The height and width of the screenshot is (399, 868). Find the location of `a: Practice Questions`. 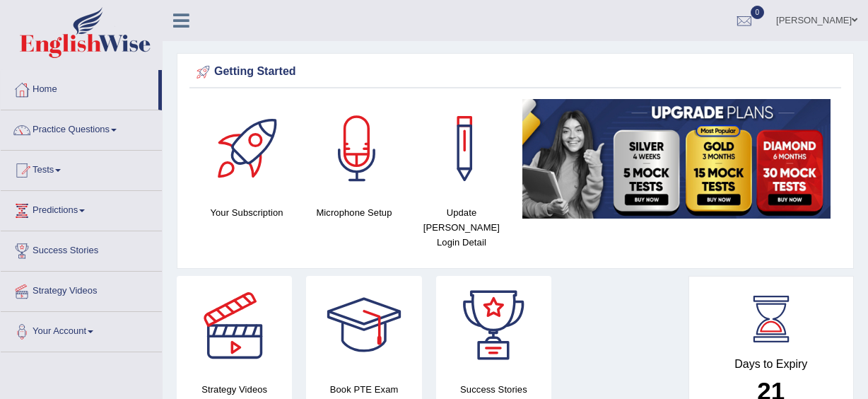

a: Practice Questions is located at coordinates (82, 128).